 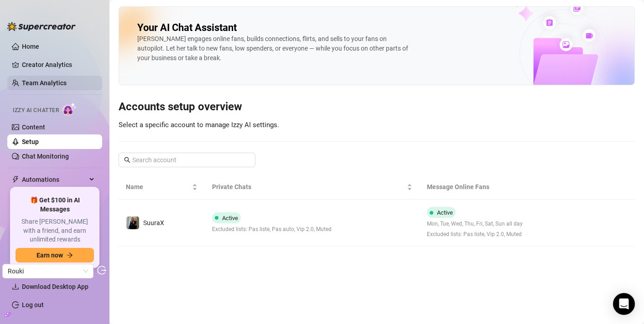 I want to click on a: Creator Analytics, so click(x=58, y=65).